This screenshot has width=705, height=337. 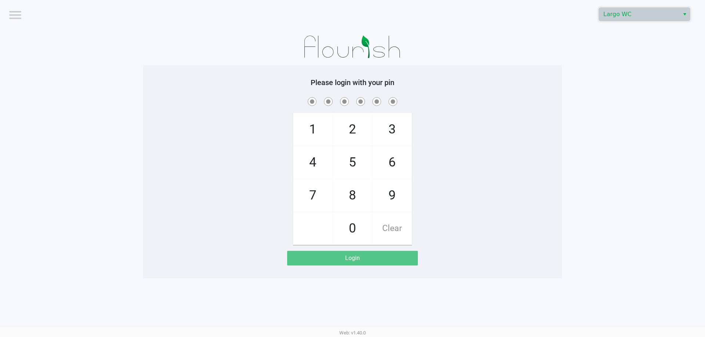 What do you see at coordinates (313, 163) in the screenshot?
I see `span: 4` at bounding box center [313, 163].